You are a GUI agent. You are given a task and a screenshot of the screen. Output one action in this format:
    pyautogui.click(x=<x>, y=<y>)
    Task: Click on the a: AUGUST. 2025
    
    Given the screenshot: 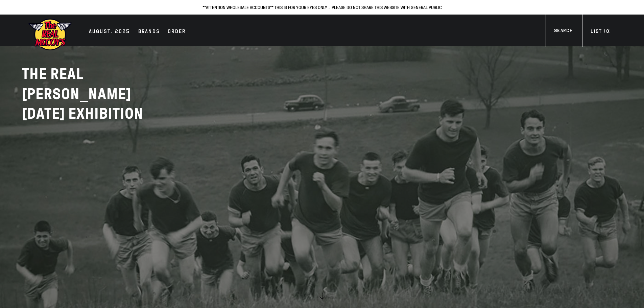 What is the action you would take?
    pyautogui.click(x=110, y=32)
    